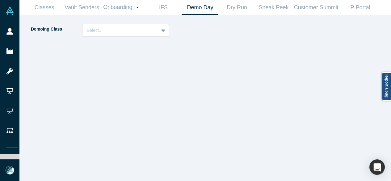 This screenshot has height=181, width=391. What do you see at coordinates (82, 7) in the screenshot?
I see `a: Vault Senders` at bounding box center [82, 7].